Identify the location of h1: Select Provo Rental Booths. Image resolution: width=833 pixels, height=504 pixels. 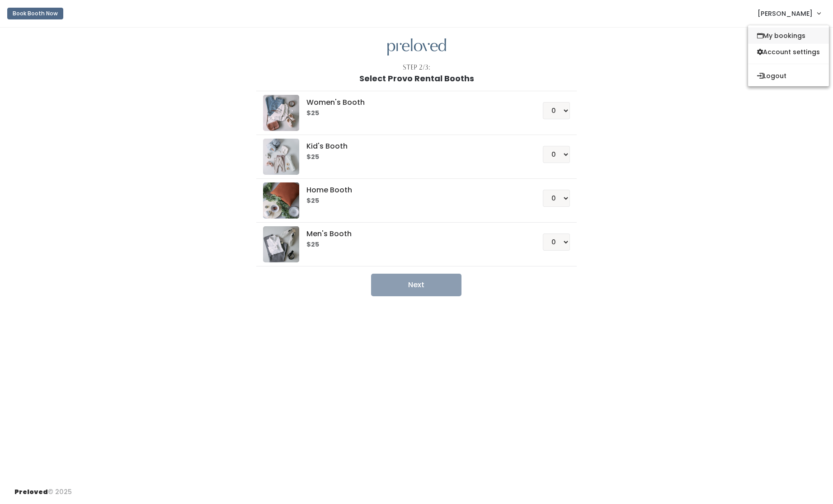
(416, 79).